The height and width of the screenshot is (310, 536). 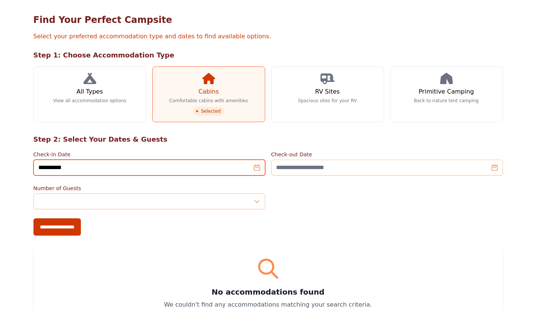 I want to click on label: Number of Guests, so click(x=149, y=188).